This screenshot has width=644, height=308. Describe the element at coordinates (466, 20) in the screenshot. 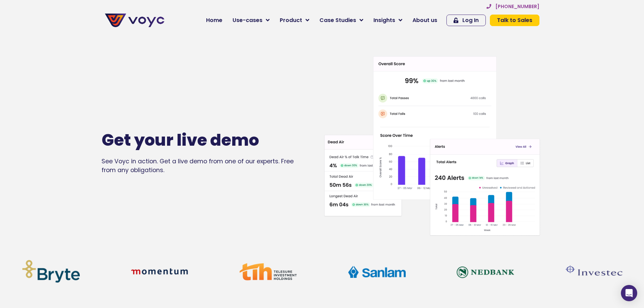

I see `a: Log In` at that location.